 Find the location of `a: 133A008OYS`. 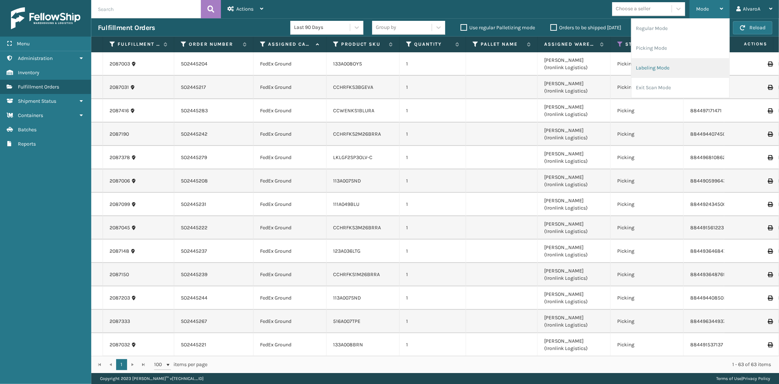

a: 133A008OYS is located at coordinates (347, 64).